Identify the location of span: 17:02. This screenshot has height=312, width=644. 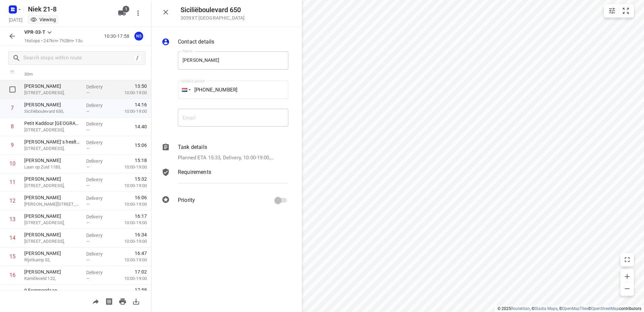
(140, 271).